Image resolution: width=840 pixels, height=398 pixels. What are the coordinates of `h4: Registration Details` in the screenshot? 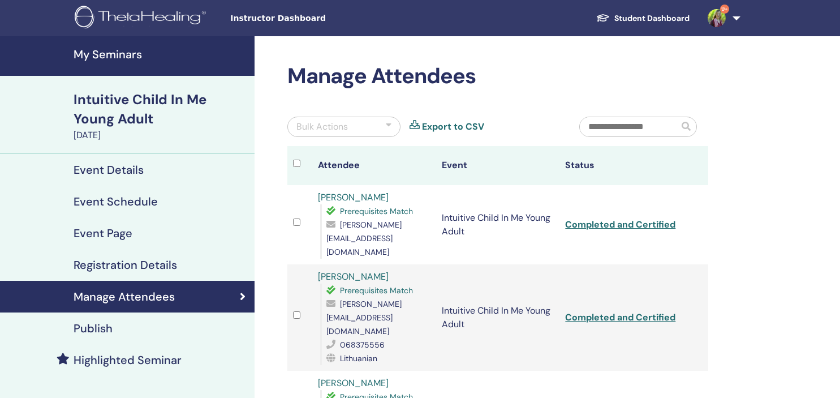 It's located at (125, 265).